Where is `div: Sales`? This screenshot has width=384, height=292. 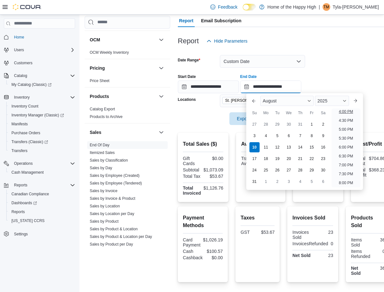 div: Sales is located at coordinates (127, 196).